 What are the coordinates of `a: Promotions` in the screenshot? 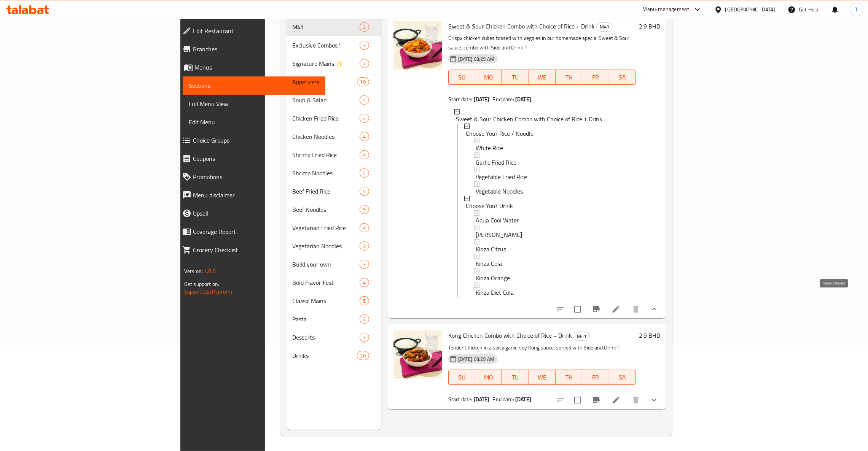 It's located at (251, 177).